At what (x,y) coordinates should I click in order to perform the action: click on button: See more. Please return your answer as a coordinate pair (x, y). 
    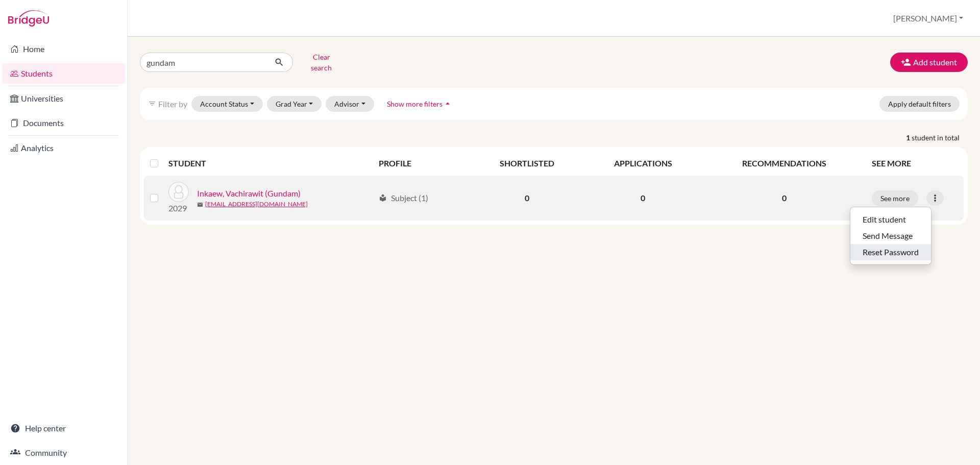
    Looking at the image, I should click on (895, 198).